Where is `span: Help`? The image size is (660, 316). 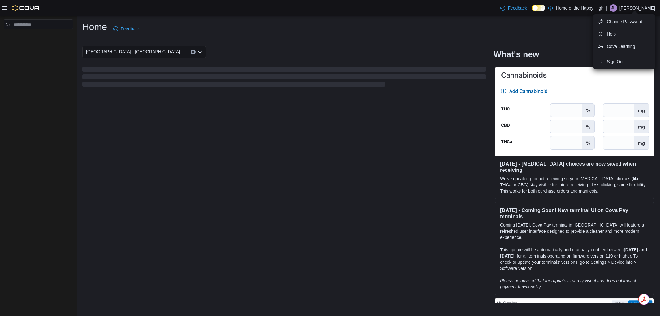
span: Help is located at coordinates (611, 34).